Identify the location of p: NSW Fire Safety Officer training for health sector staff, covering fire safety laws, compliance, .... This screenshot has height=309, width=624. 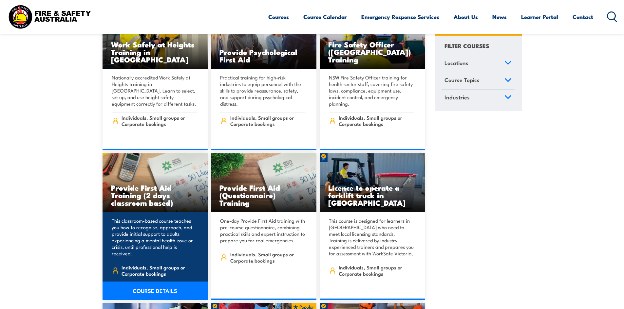
(371, 91).